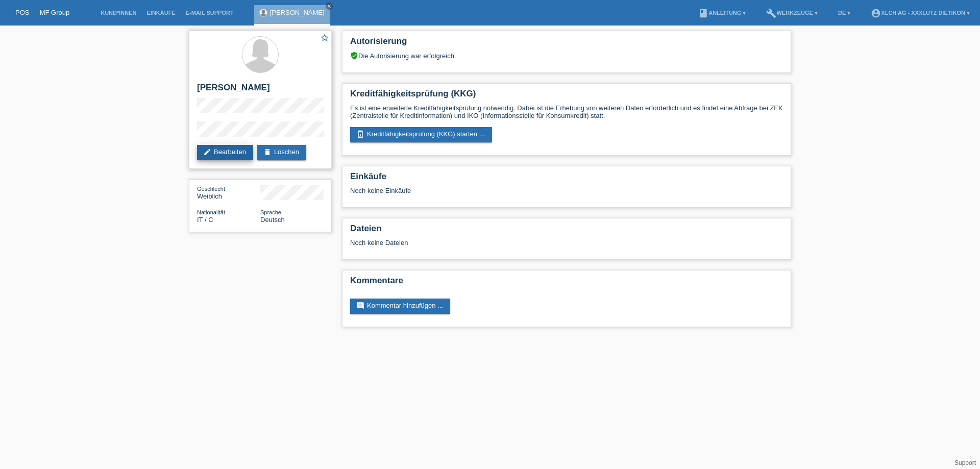  I want to click on a: account_circleXLCH AG - XXXLutz Dietikon ▾, so click(920, 13).